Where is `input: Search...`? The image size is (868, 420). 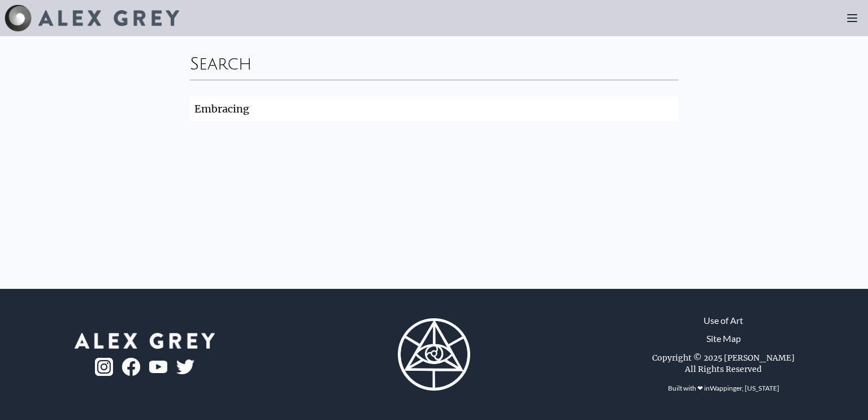 input: Search... is located at coordinates (434, 109).